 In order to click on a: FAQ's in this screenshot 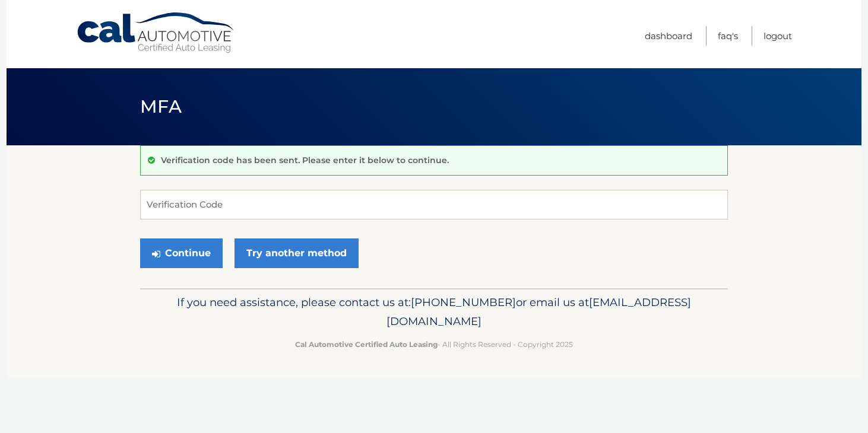, I will do `click(728, 35)`.